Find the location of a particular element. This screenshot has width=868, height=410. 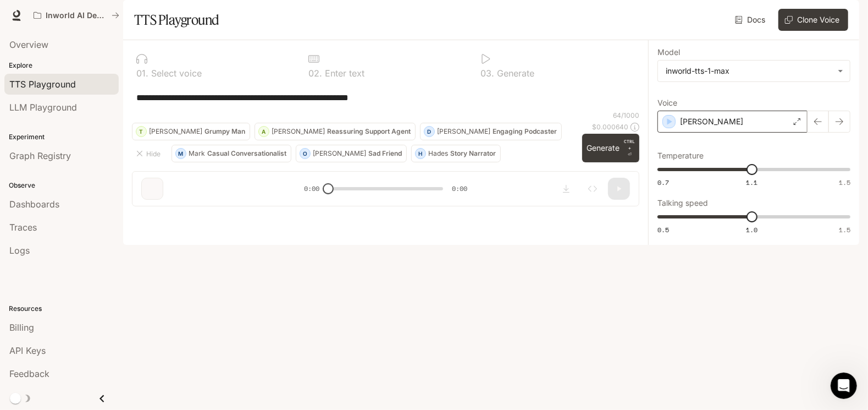

p: 0 2 . is located at coordinates (315, 73).